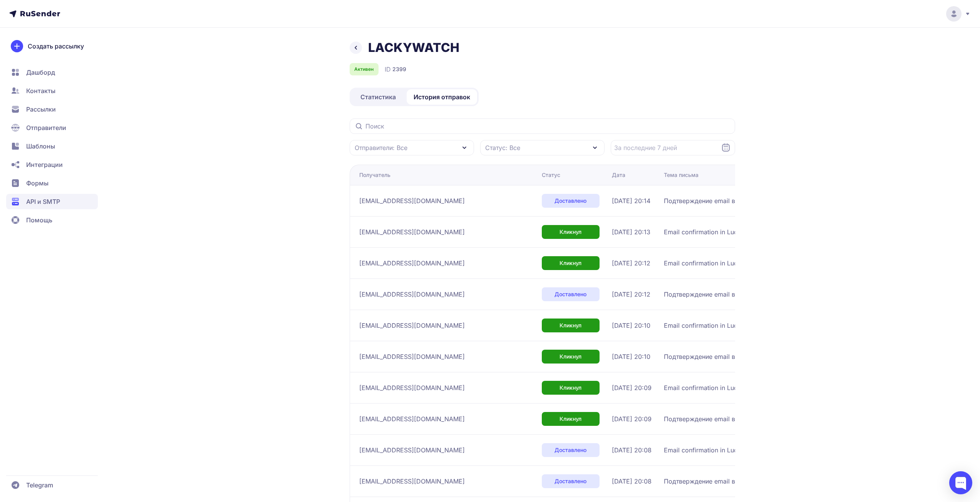 This screenshot has height=502, width=980. I want to click on a: История отправок, so click(441, 97).